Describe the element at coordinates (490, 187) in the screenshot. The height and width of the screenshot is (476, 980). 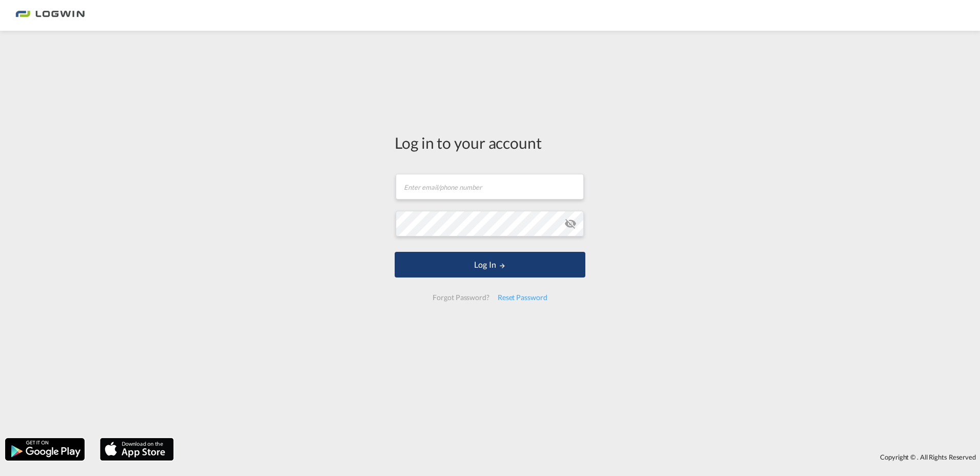
I see `input: Enter email/phone number` at that location.